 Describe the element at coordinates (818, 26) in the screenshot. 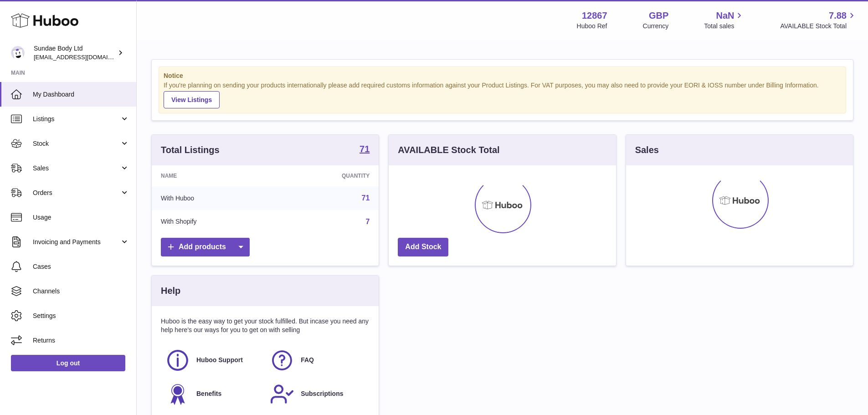

I see `span: AVAILABLE Stock Total` at that location.